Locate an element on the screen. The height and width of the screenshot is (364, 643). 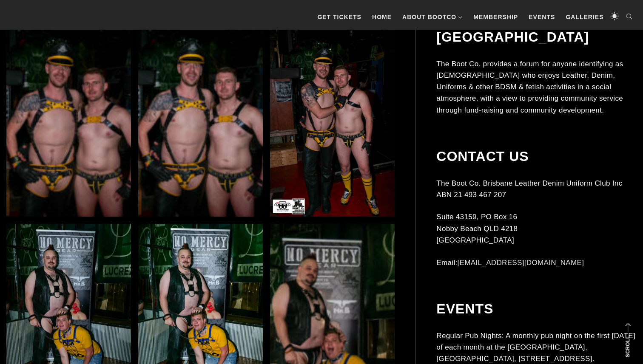
a: About BootCo is located at coordinates (432, 17).